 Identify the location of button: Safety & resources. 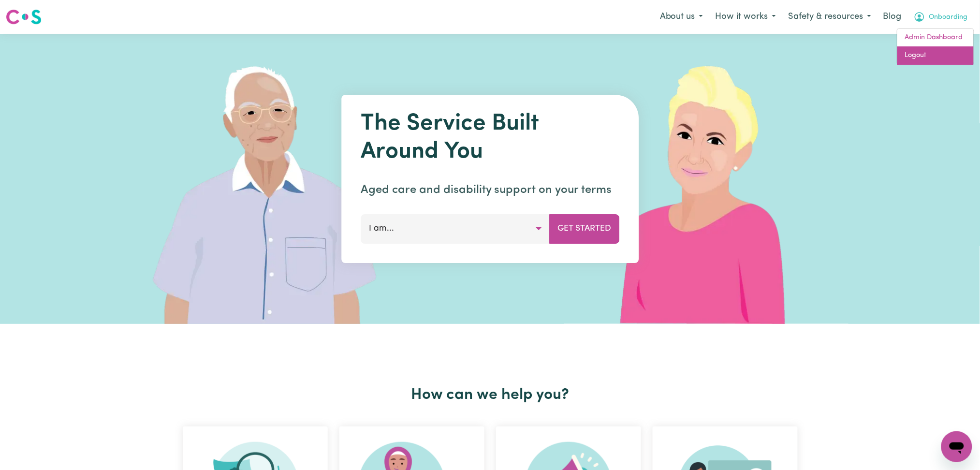
(829, 17).